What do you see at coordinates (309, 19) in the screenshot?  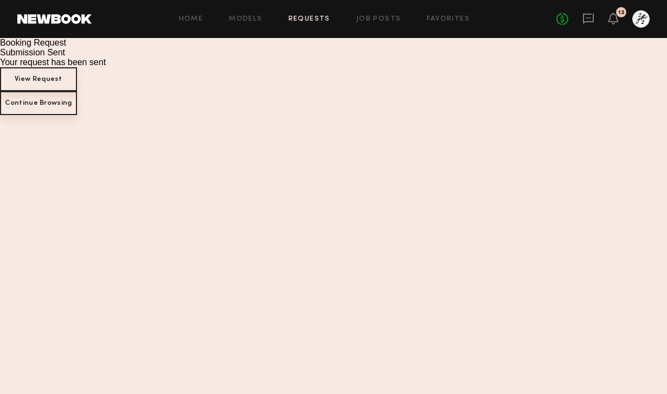 I see `a: Requests` at bounding box center [309, 19].